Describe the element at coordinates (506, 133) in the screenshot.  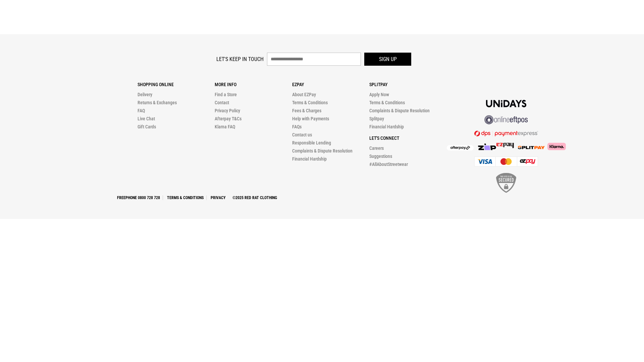
I see `img: DPS` at that location.